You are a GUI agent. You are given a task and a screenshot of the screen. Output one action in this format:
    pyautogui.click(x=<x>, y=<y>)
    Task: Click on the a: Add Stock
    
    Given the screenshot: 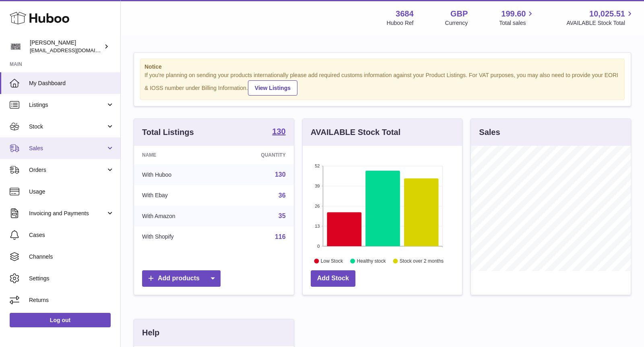 What is the action you would take?
    pyautogui.click(x=333, y=278)
    